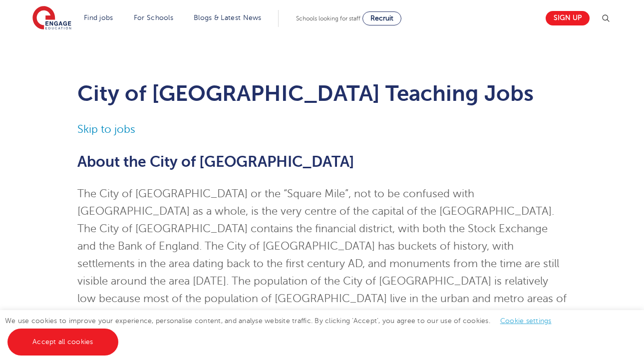  What do you see at coordinates (154, 17) in the screenshot?
I see `a: For Schools` at bounding box center [154, 17].